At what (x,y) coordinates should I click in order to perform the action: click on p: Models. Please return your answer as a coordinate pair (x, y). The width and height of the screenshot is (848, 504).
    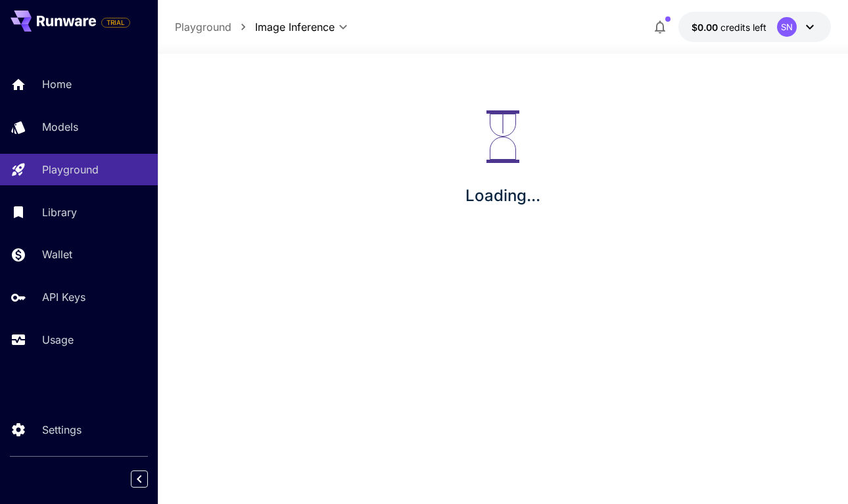
    Looking at the image, I should click on (60, 127).